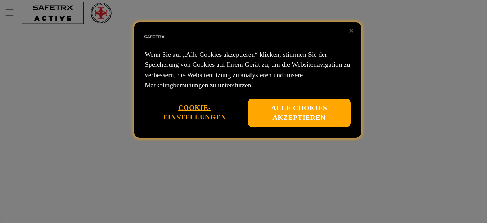 The height and width of the screenshot is (223, 487). Describe the element at coordinates (351, 31) in the screenshot. I see `button: Schließen` at that location.